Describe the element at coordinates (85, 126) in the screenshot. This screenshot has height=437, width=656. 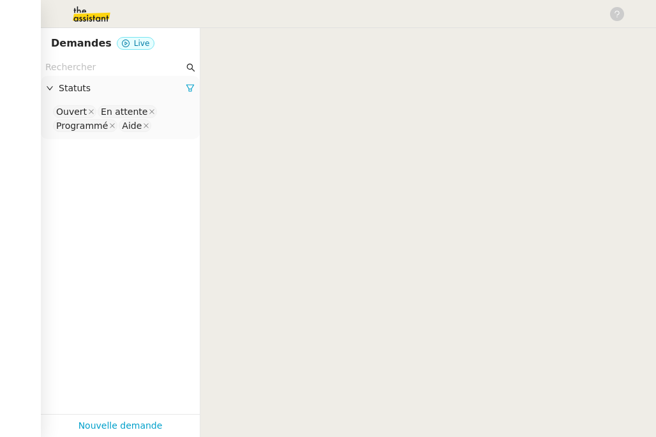
I see `nz-select-item: Programmé` at that location.